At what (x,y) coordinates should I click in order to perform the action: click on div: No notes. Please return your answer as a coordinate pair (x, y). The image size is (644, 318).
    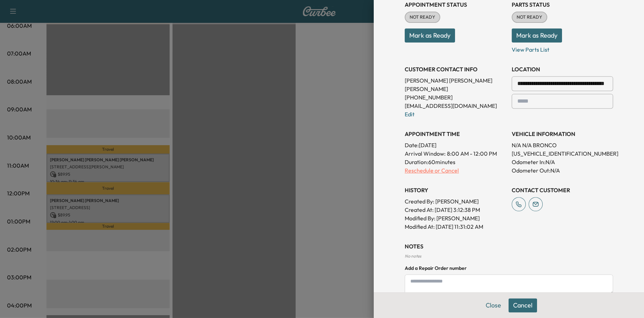
    Looking at the image, I should click on (508, 257).